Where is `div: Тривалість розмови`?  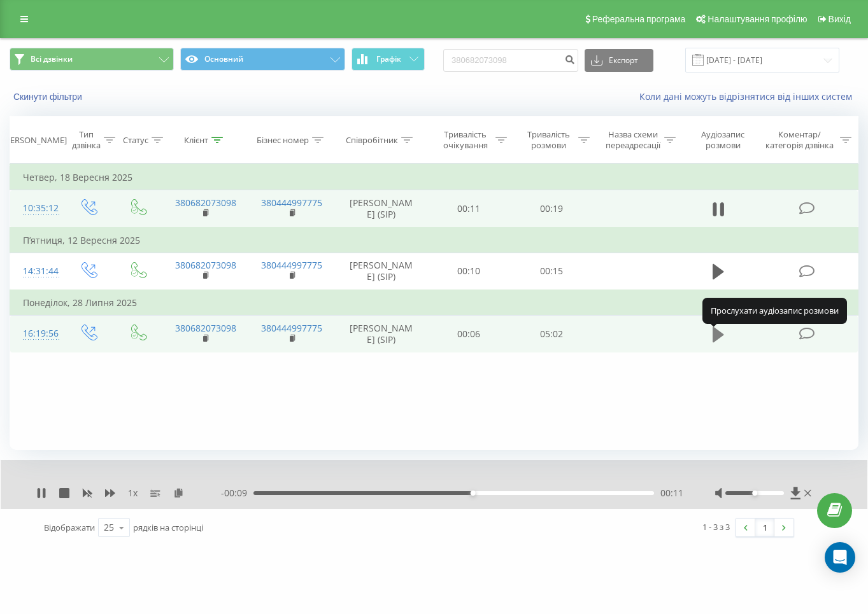 div: Тривалість розмови is located at coordinates (548, 140).